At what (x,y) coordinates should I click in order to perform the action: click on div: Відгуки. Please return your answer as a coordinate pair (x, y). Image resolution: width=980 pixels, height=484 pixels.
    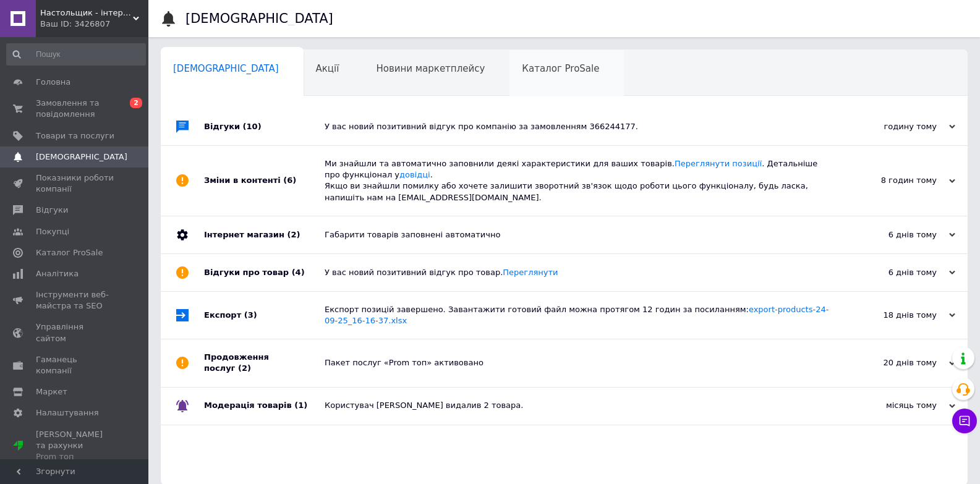
    Looking at the image, I should click on (264, 127).